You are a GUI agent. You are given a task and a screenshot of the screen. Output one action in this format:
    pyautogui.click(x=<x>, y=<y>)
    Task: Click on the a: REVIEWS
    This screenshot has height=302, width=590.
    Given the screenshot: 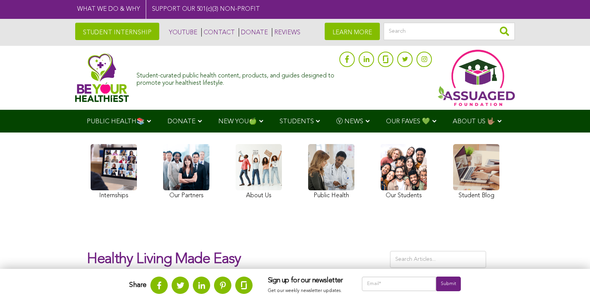 What is the action you would take?
    pyautogui.click(x=286, y=32)
    